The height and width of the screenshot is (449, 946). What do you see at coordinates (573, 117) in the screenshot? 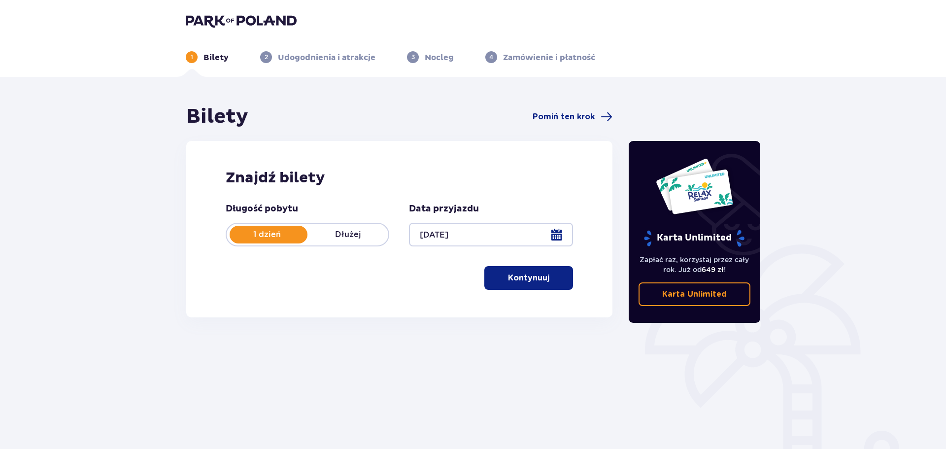
I see `a: Pomiń ten krok` at bounding box center [573, 117].